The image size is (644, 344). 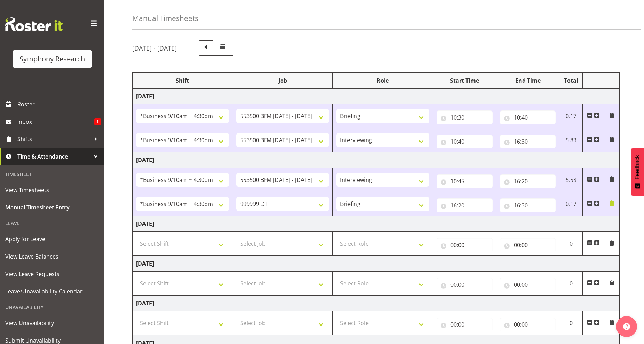 What do you see at coordinates (465, 81) in the screenshot?
I see `div: Start Time` at bounding box center [465, 81].